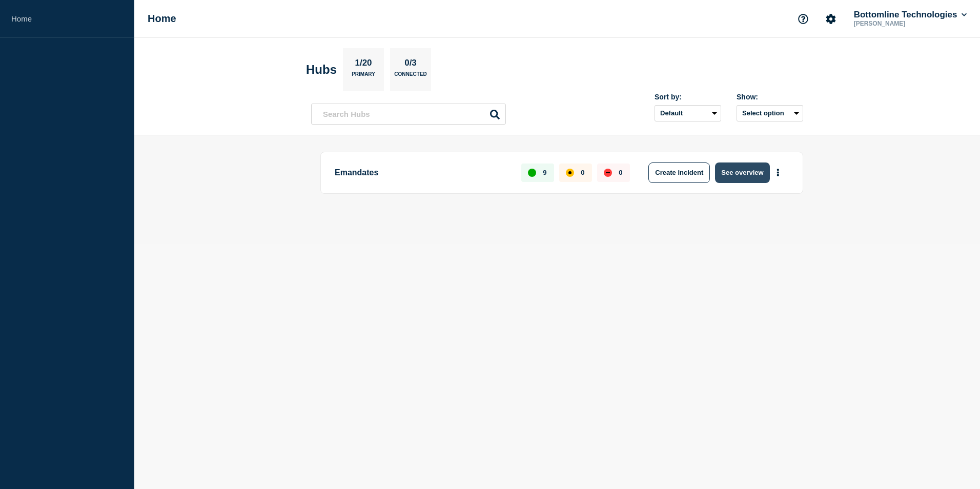 Image resolution: width=980 pixels, height=489 pixels. What do you see at coordinates (688, 97) in the screenshot?
I see `div: Sort by:` at bounding box center [688, 97].